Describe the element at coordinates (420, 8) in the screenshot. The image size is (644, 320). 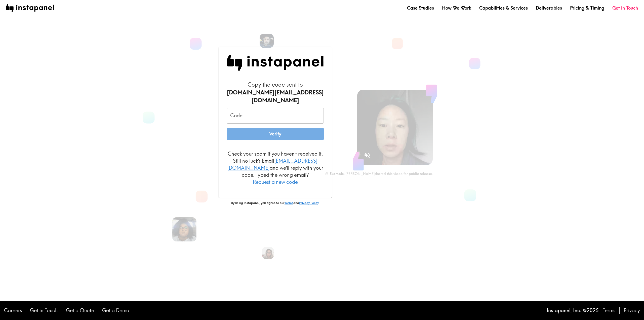
I see `a: Case Studies` at that location.